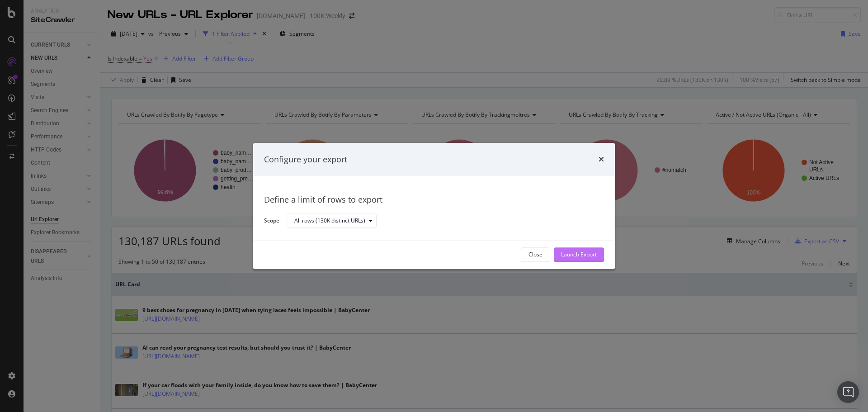 The width and height of the screenshot is (868, 412). What do you see at coordinates (271, 221) in the screenshot?
I see `label: Scope` at bounding box center [271, 221].